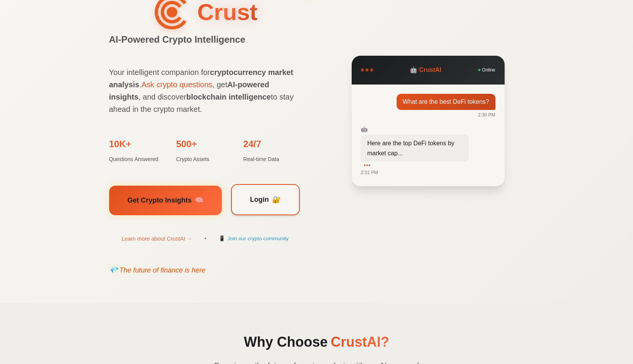 The height and width of the screenshot is (364, 633). Describe the element at coordinates (488, 63) in the screenshot. I see `span: Online` at that location.